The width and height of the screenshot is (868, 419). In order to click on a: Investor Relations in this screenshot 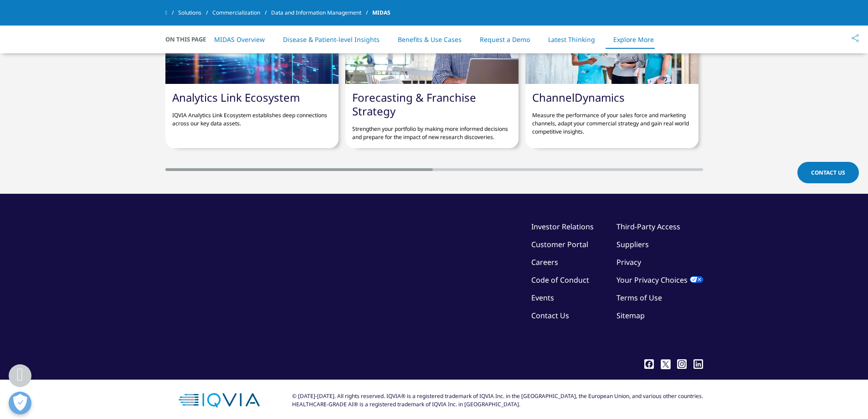, I will do `click(563, 226)`.